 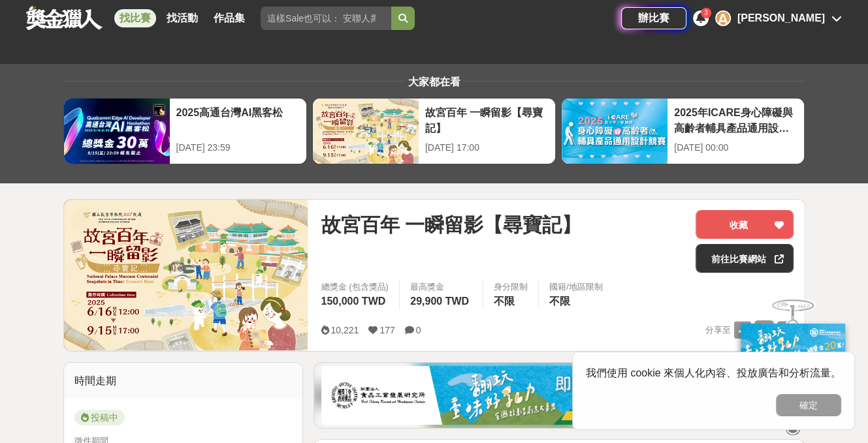 What do you see at coordinates (441, 287) in the screenshot?
I see `span: 最高獎金` at bounding box center [441, 287].